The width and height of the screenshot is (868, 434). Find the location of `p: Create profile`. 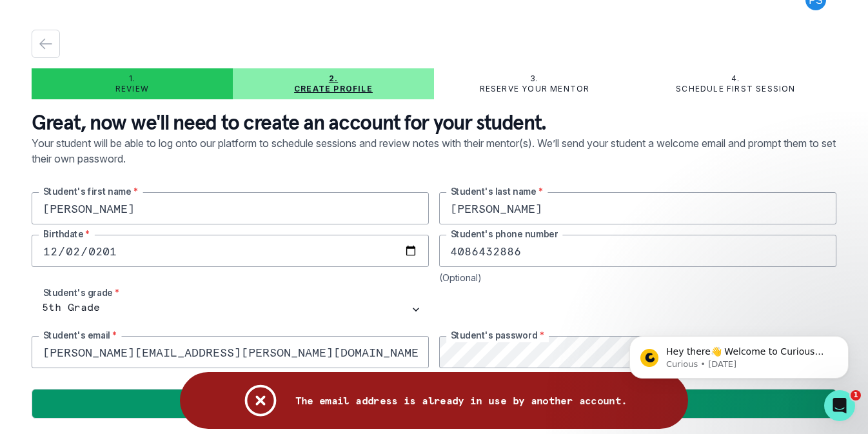

p: Create profile is located at coordinates (333, 89).